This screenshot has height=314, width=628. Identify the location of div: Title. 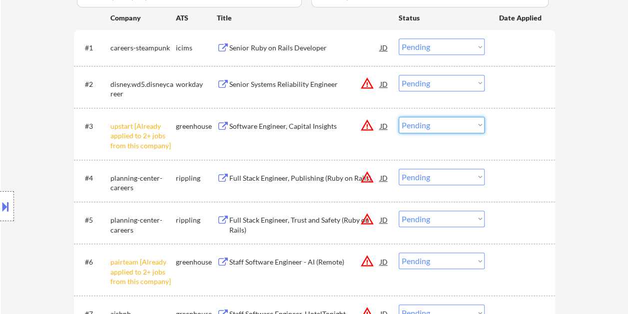
(303, 18).